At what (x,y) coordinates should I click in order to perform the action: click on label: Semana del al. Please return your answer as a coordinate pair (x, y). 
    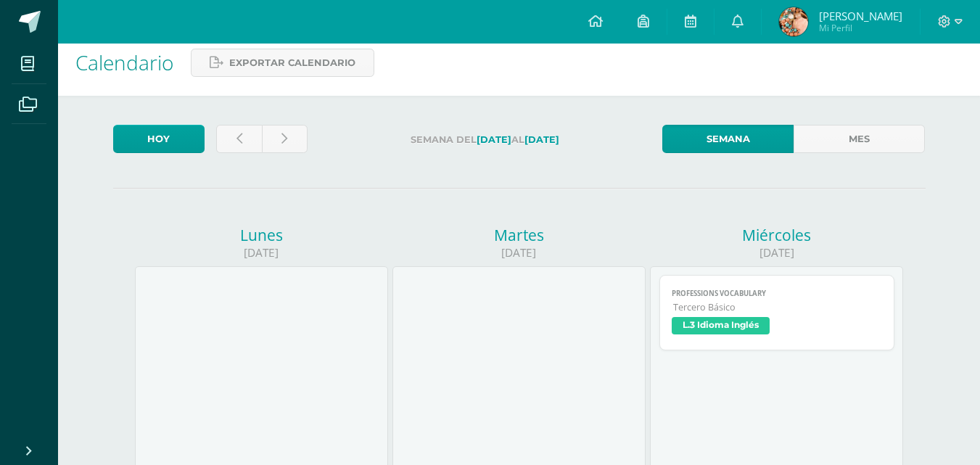
    Looking at the image, I should click on (484, 140).